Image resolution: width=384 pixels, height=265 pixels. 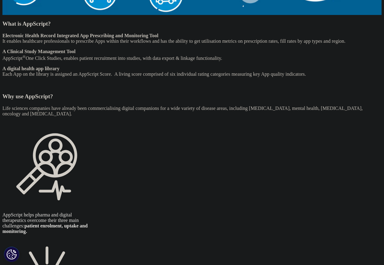 I want to click on p: Each App on the library is assigned an AppScript Score. A living score comprised of six individua..., so click(x=192, y=71).